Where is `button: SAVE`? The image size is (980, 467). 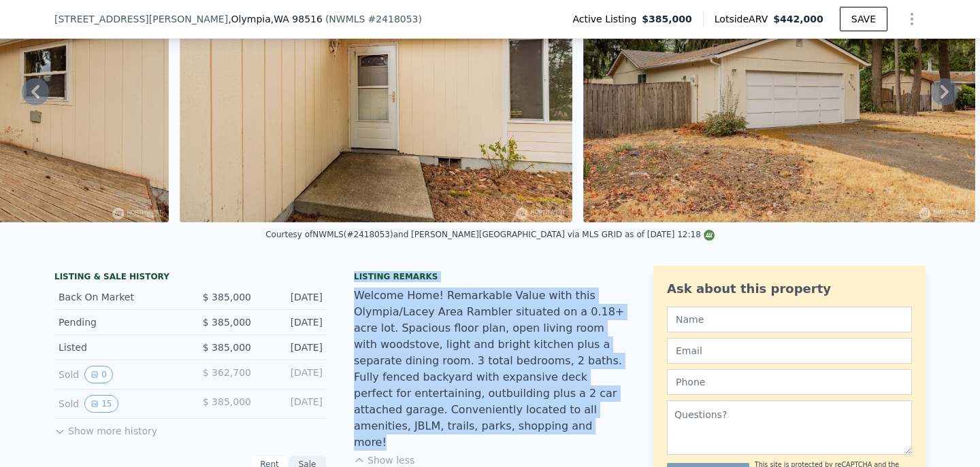
button: SAVE is located at coordinates (864, 19).